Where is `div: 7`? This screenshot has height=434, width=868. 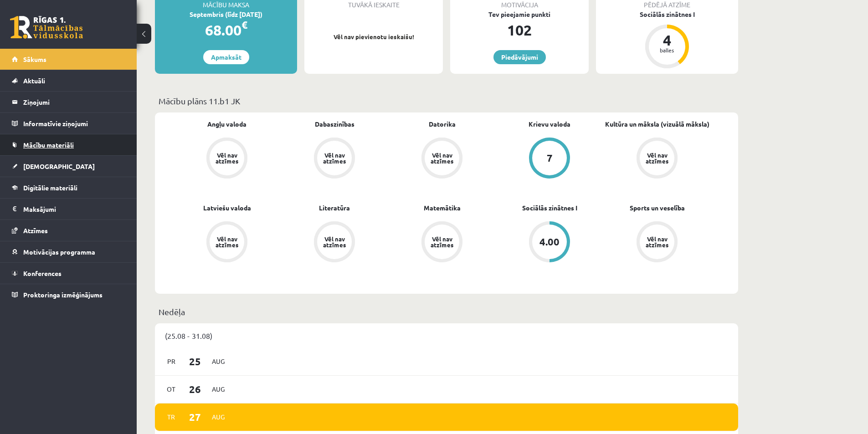
div: 7 is located at coordinates (549, 158).